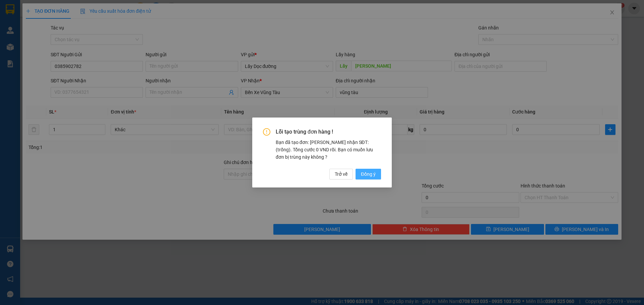 Image resolution: width=644 pixels, height=305 pixels. What do you see at coordinates (328, 132) in the screenshot?
I see `span: Lỗi tạo trùng đơn hàng !` at bounding box center [328, 132].